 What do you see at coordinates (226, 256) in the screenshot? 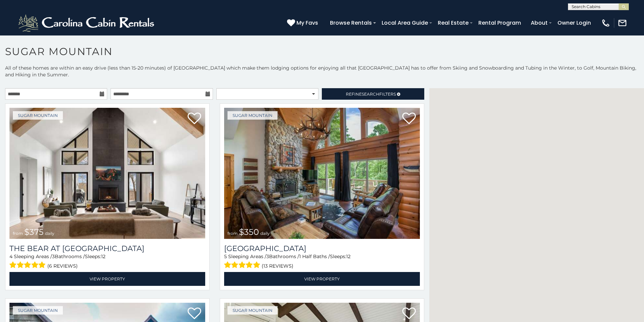
I see `span: 5` at bounding box center [226, 256].